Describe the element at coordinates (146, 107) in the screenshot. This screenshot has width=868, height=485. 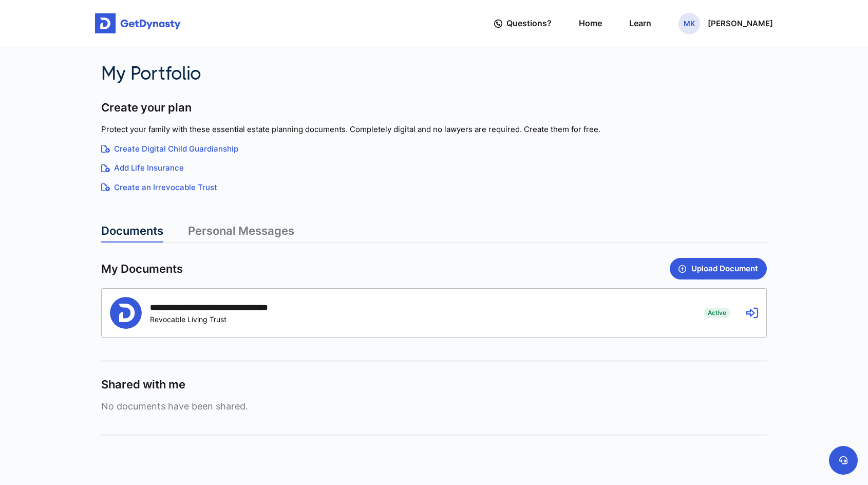
I see `span: Create your plan` at that location.